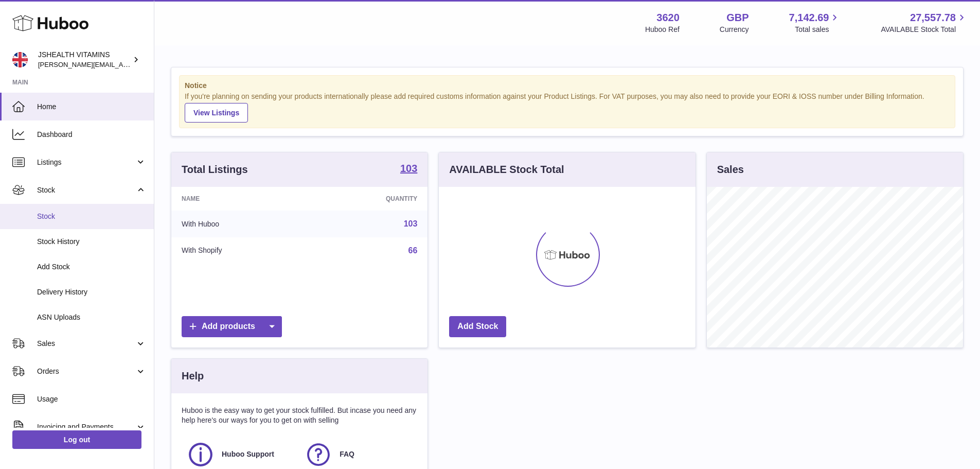 This screenshot has height=469, width=980. I want to click on div: JSHEALTH VITAMINS, so click(84, 60).